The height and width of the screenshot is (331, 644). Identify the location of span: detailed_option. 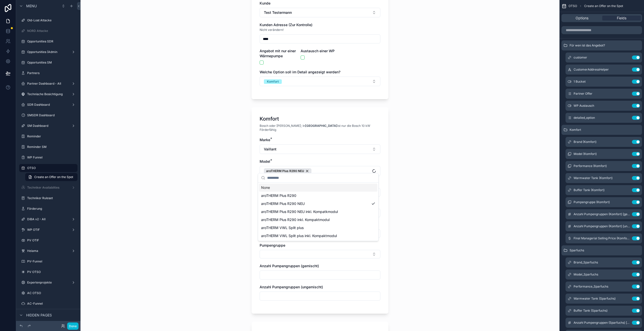
(584, 118).